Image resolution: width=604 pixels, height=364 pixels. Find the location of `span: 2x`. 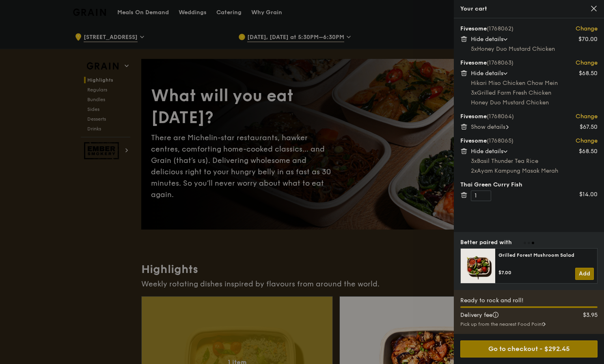

span: 2x is located at coordinates (474, 171).